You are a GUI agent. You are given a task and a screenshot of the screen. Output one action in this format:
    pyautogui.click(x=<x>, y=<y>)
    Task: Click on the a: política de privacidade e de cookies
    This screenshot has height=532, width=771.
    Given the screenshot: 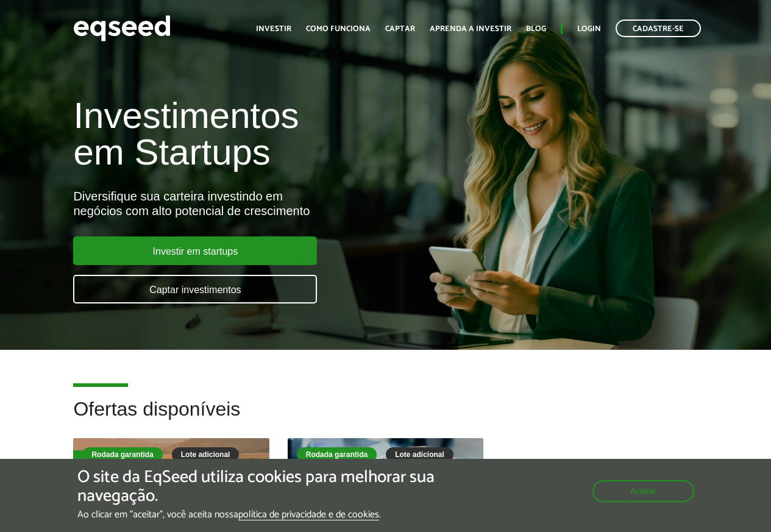 What is the action you would take?
    pyautogui.click(x=308, y=515)
    